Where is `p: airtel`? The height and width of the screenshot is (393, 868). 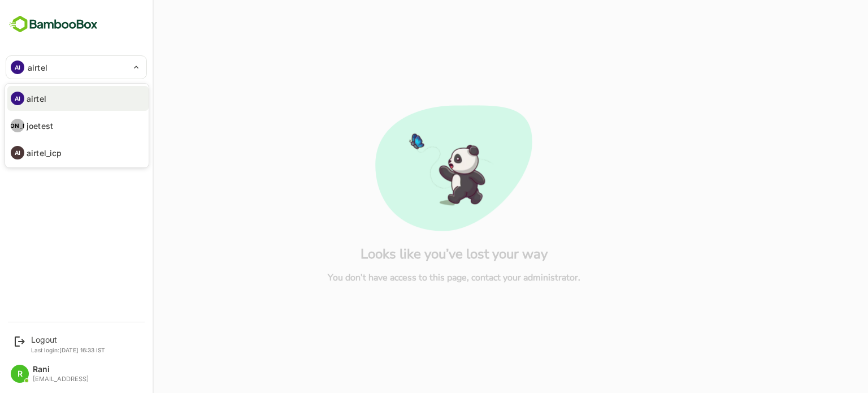 p: airtel is located at coordinates (36, 98).